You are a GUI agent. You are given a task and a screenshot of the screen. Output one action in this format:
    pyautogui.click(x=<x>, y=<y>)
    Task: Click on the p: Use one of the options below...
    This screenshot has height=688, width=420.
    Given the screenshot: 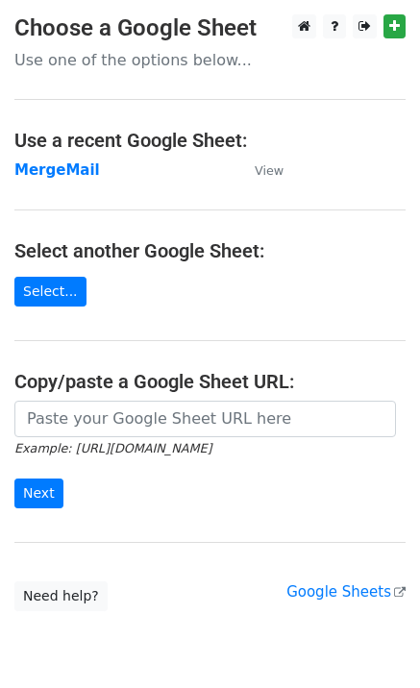 What is the action you would take?
    pyautogui.click(x=209, y=60)
    